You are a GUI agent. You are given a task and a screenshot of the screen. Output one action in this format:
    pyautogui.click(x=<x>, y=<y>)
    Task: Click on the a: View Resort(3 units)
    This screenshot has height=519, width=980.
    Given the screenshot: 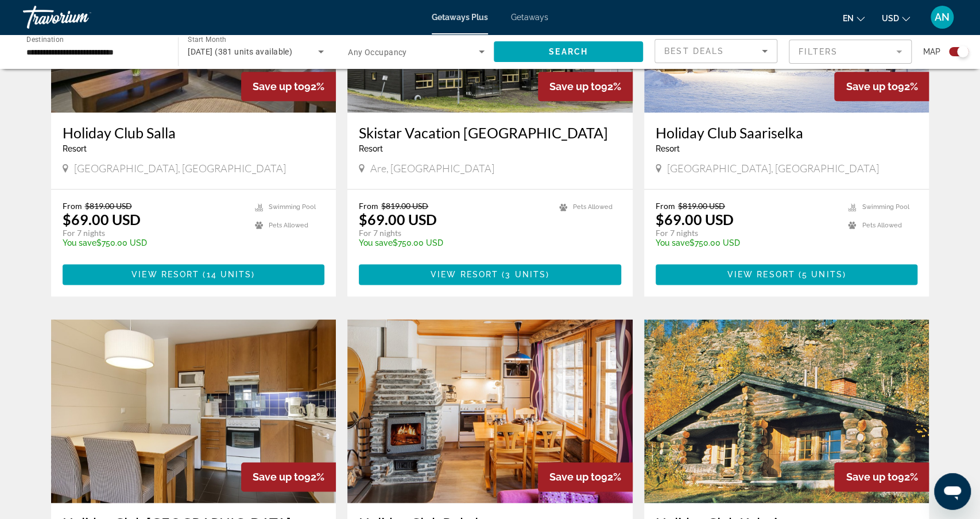 What is the action you would take?
    pyautogui.click(x=490, y=275)
    